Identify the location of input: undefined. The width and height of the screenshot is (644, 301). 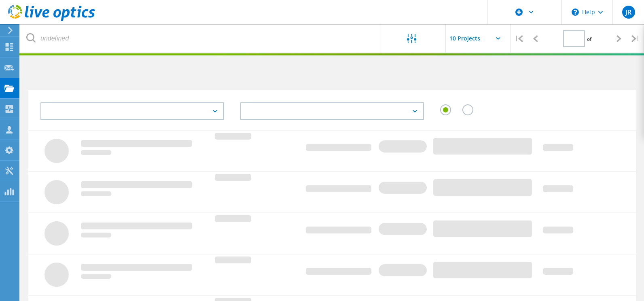
(200, 38).